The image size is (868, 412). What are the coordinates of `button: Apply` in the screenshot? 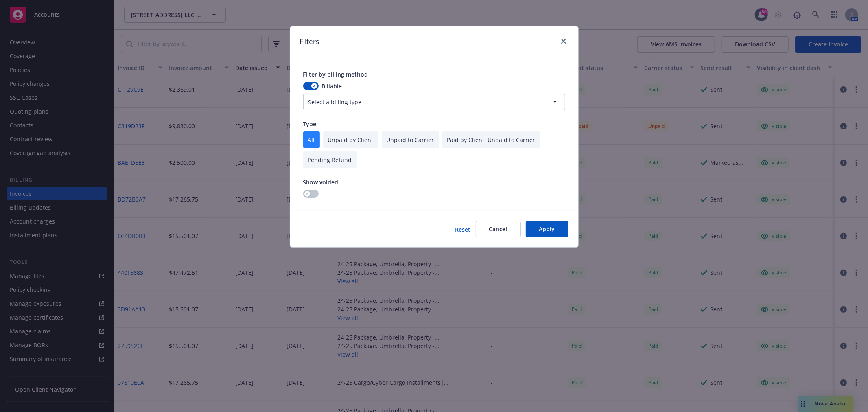 It's located at (547, 229).